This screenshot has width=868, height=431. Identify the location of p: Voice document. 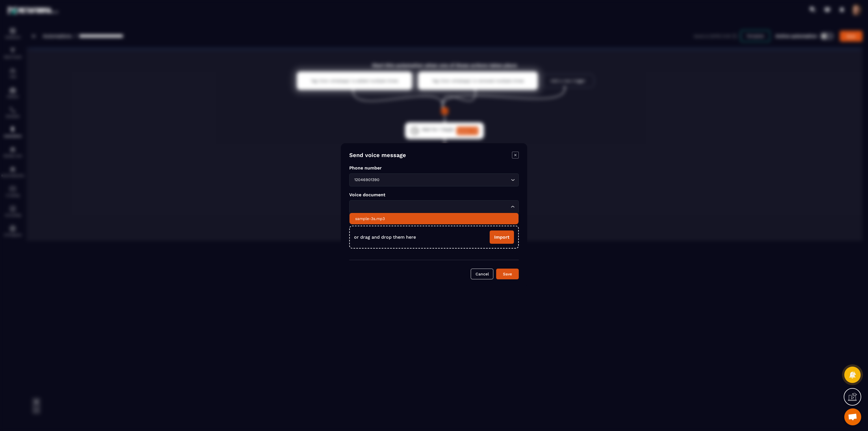
(434, 195).